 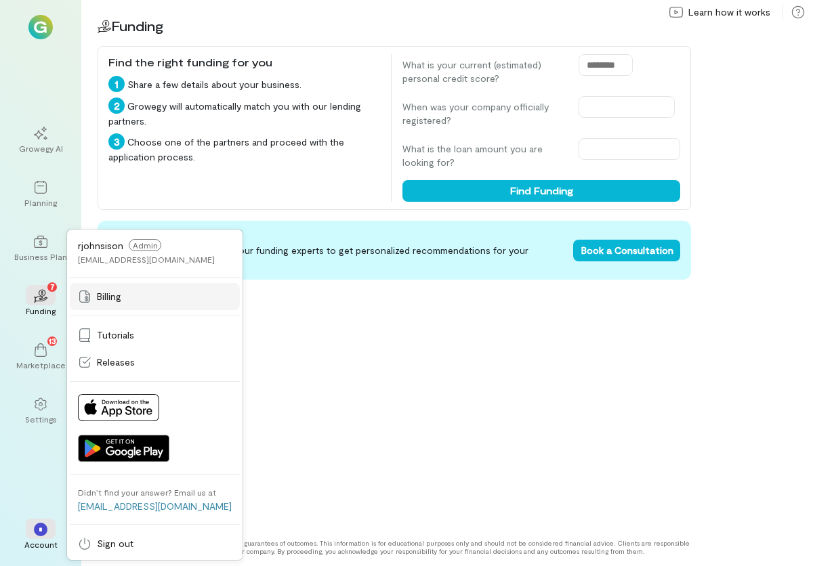 I want to click on div: Not sure where to start? Book a free consultation with our funding experts to get personalized re..., so click(x=394, y=250).